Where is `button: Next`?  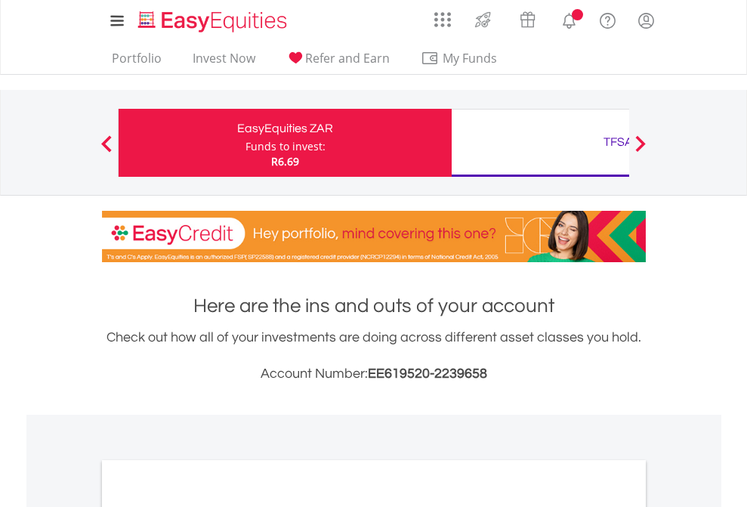 button: Next is located at coordinates (640, 150).